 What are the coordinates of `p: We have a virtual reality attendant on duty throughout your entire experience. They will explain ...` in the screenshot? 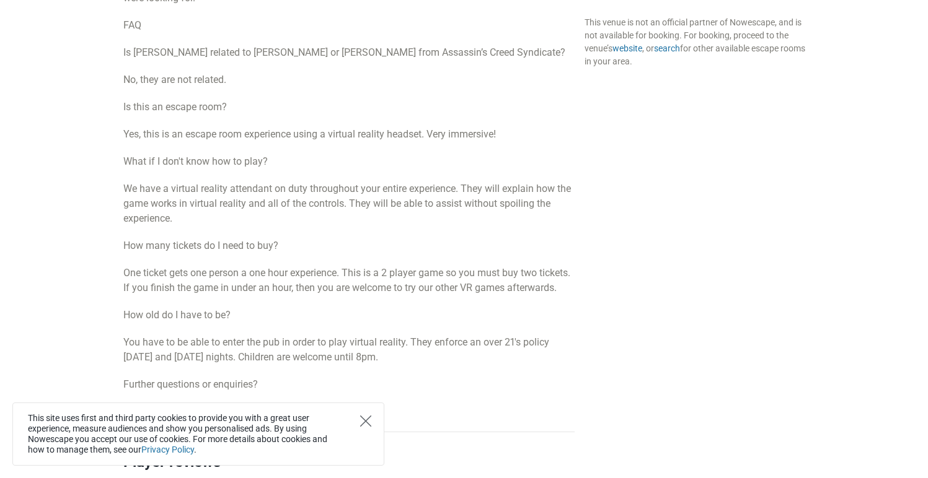 It's located at (349, 204).